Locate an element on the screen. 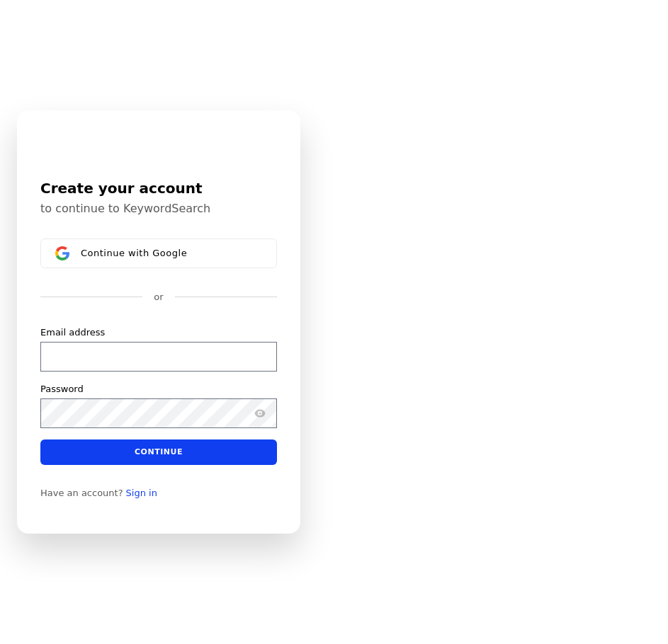 The height and width of the screenshot is (644, 668). p: or is located at coordinates (158, 297).